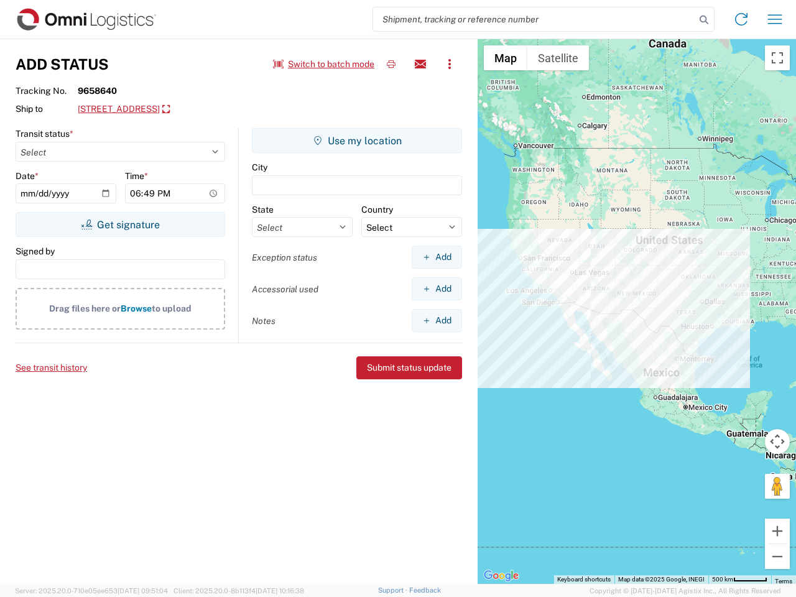 The width and height of the screenshot is (796, 597). Describe the element at coordinates (534, 19) in the screenshot. I see `input: Shipment, tracking or reference number` at that location.